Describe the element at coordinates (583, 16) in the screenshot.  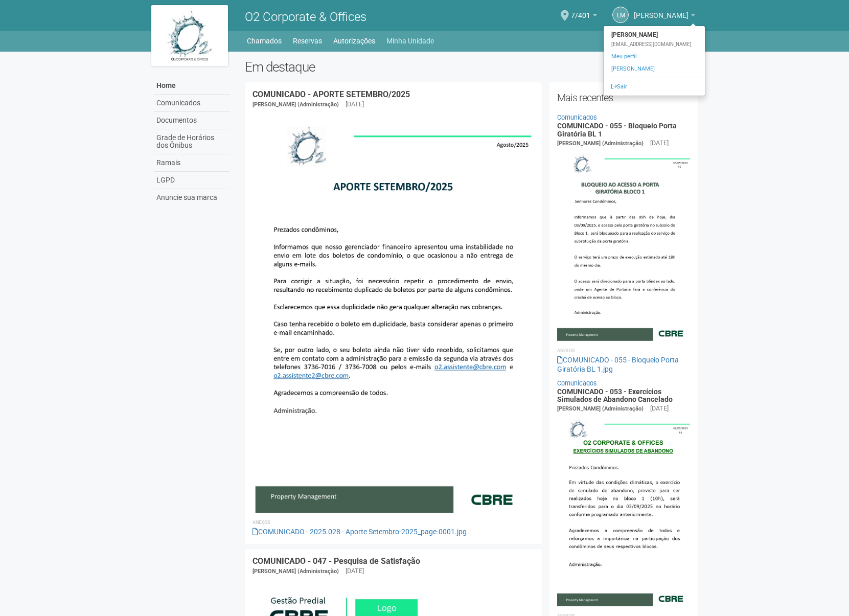
I see `a: 7/401` at that location.